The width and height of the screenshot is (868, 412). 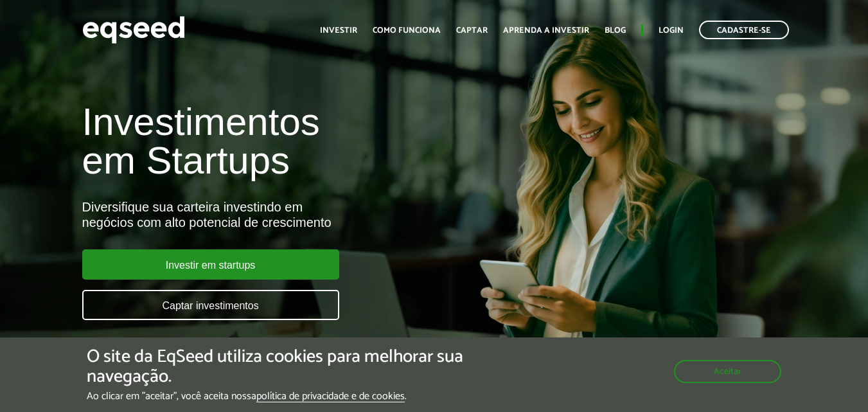 What do you see at coordinates (546, 30) in the screenshot?
I see `a: Aprenda a investir` at bounding box center [546, 30].